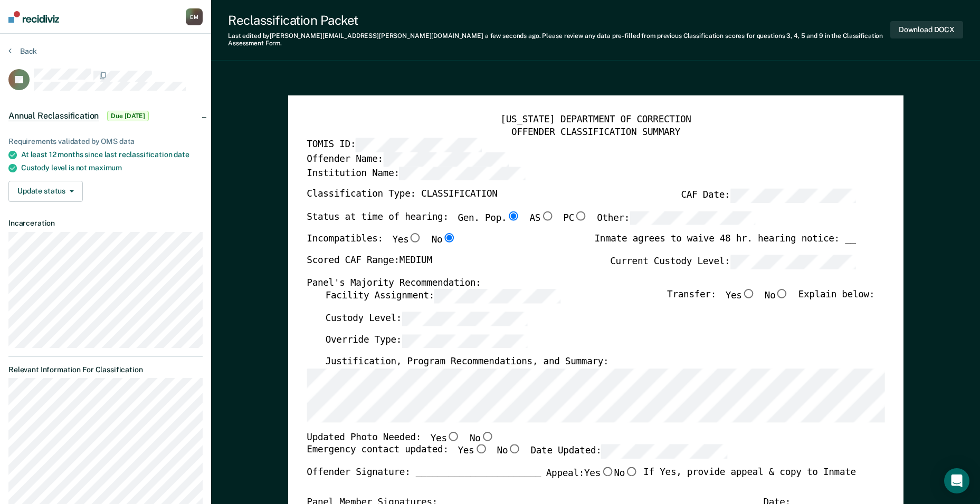  I want to click on div: Updated Photo Needed:, so click(400, 438).